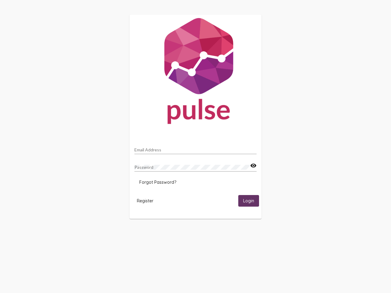  Describe the element at coordinates (145, 200) in the screenshot. I see `button: Register` at that location.